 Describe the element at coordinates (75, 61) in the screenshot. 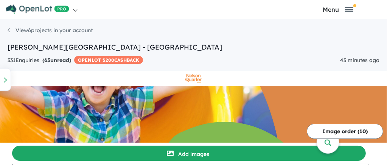

I see `div: 331 Enquir ies` at that location.